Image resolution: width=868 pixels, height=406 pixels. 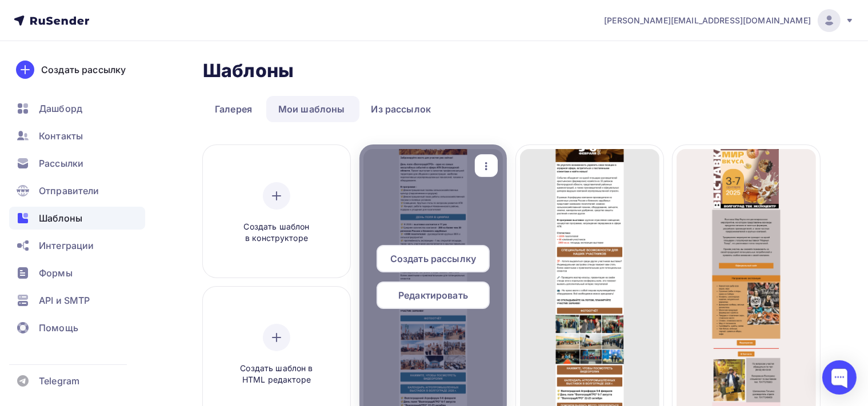 What do you see at coordinates (60, 218) in the screenshot?
I see `span: Шаблоны` at bounding box center [60, 218].